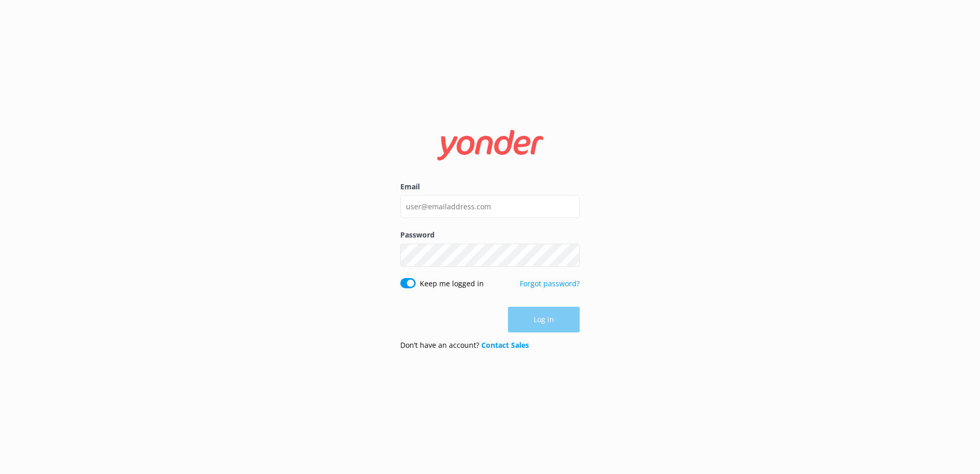 The image size is (980, 474). Describe the element at coordinates (570, 255) in the screenshot. I see `button: Show password` at that location.